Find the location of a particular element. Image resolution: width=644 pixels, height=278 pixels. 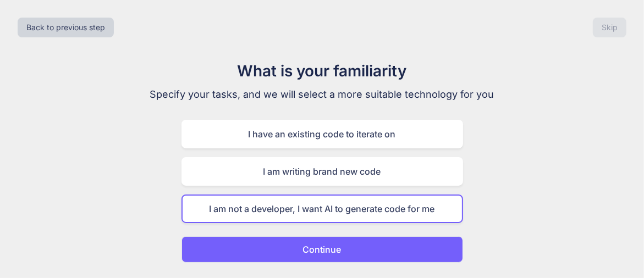

p: Specify your tasks, and we will select a more suitable technology for you is located at coordinates (322, 94).